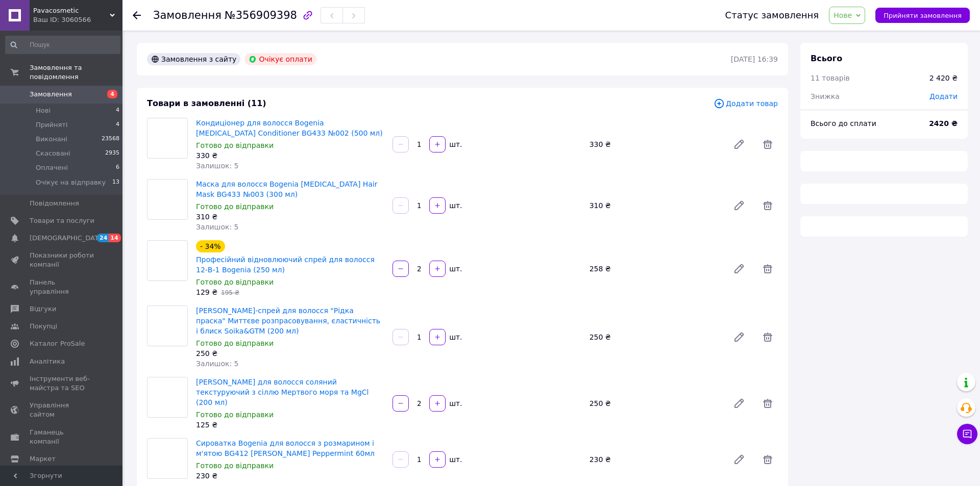 The image size is (980, 486). What do you see at coordinates (285, 265) in the screenshot?
I see `a: Професійний відновлюючий спрей для волосся 12-В-1 Bogenia (250 мл)` at bounding box center [285, 265].